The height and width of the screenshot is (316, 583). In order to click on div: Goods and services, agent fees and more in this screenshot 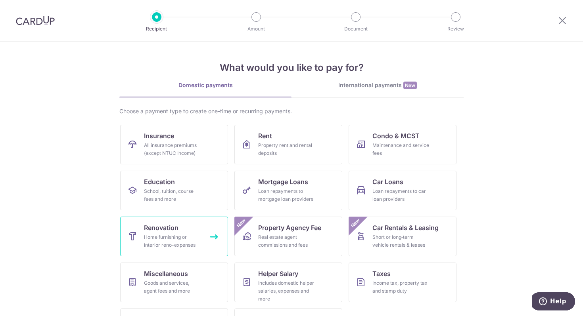, I will do `click(172, 287)`.